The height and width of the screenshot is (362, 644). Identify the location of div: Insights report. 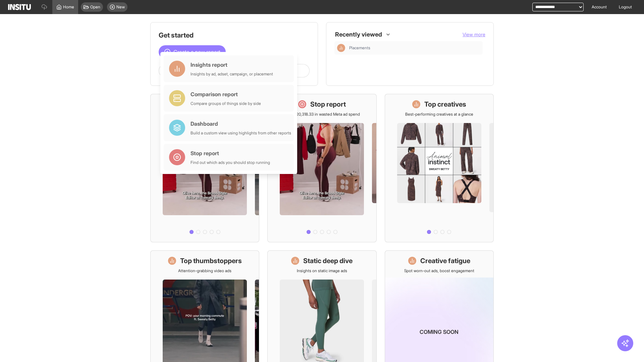
(232, 65).